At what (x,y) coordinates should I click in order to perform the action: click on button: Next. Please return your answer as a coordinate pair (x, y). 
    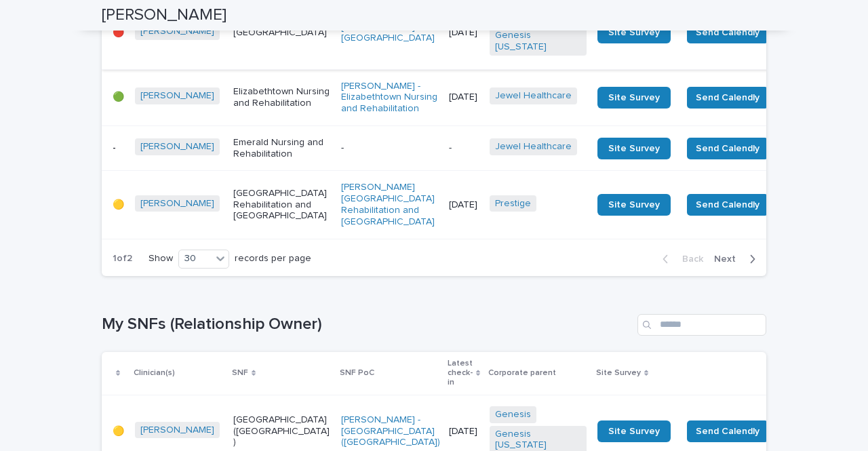
    Looking at the image, I should click on (737, 259).